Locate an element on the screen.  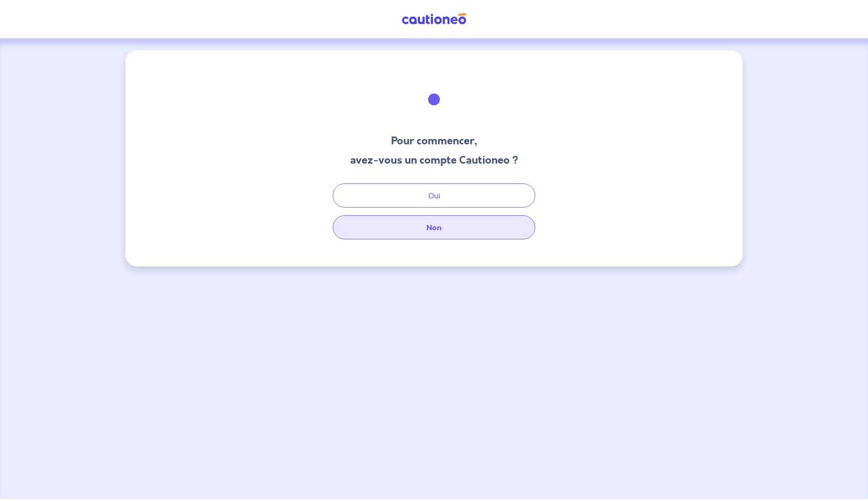
button: Non is located at coordinates (434, 227).